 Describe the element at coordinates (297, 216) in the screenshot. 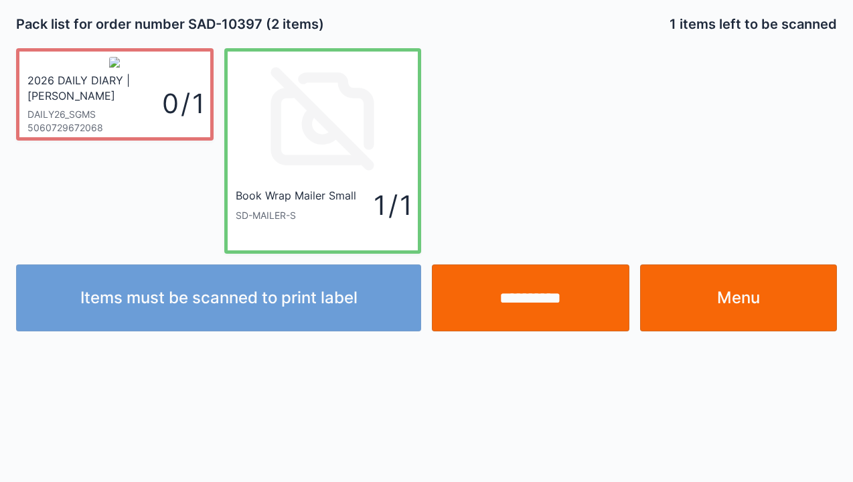

I see `div: SD-MAILER-S` at that location.